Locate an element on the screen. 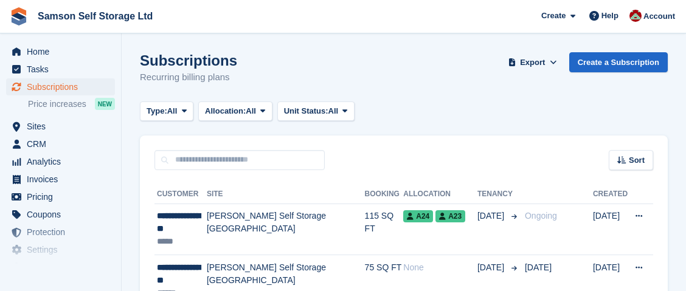  th: Created is located at coordinates (610, 195).